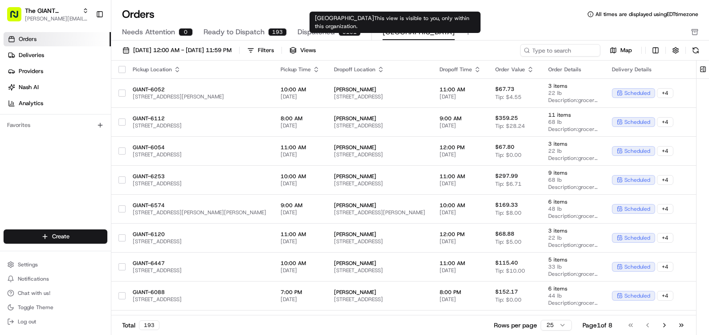  Describe the element at coordinates (109, 134) in the screenshot. I see `a: 💻API Documentation` at that location.